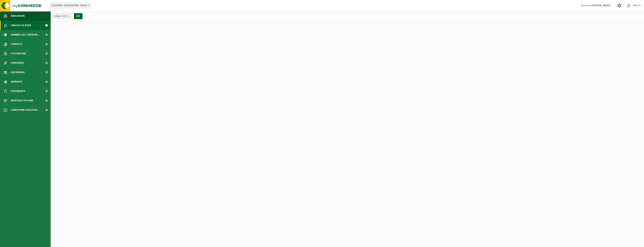 This screenshot has height=247, width=644. I want to click on span: Navigation, so click(18, 16).